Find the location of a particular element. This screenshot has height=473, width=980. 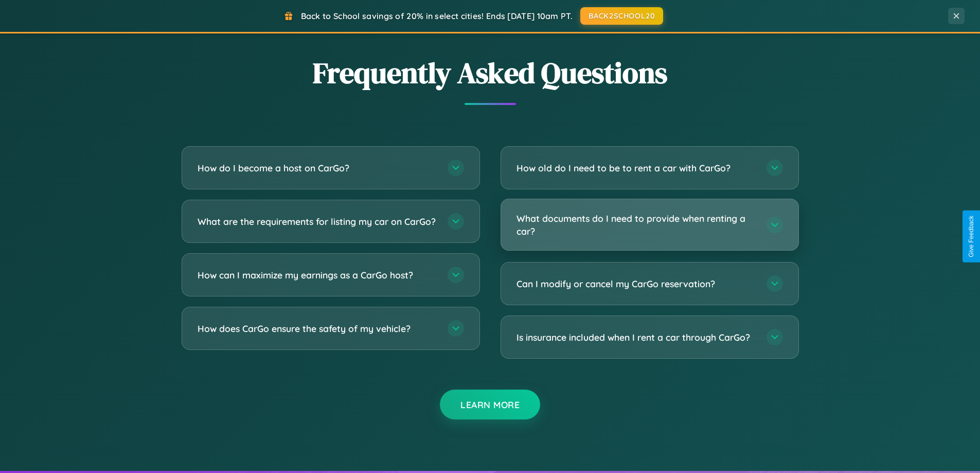

h3: How can I maximize my earnings as a CarGo host? is located at coordinates (317, 275).